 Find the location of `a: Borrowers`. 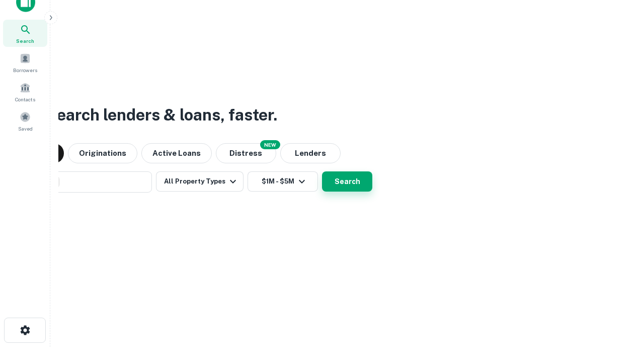

a: Borrowers is located at coordinates (25, 63).